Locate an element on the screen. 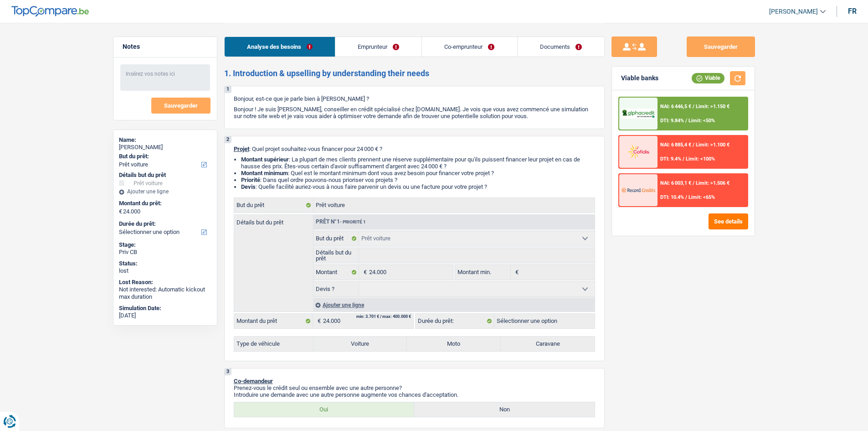 This screenshot has width=868, height=431. label: Montant du prêt is located at coordinates (273, 321).